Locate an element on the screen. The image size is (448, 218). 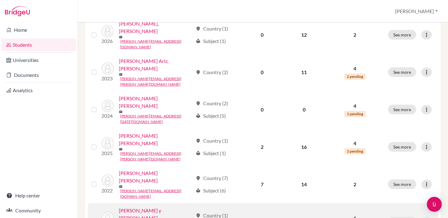
td: 7 is located at coordinates (262, 184).